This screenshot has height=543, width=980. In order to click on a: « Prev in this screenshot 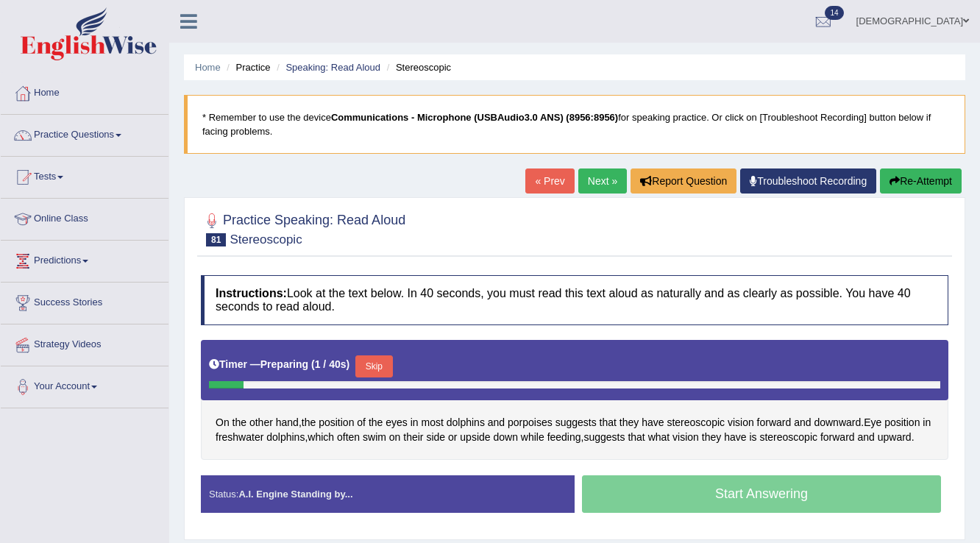, I will do `click(550, 181)`.